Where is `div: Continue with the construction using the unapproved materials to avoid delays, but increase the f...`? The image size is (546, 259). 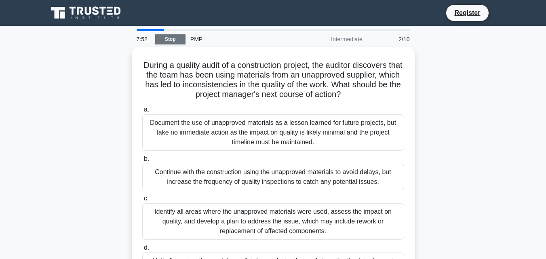
div: Continue with the construction using the unapproved materials to avoid delays, but increase the f... is located at coordinates (273, 177).